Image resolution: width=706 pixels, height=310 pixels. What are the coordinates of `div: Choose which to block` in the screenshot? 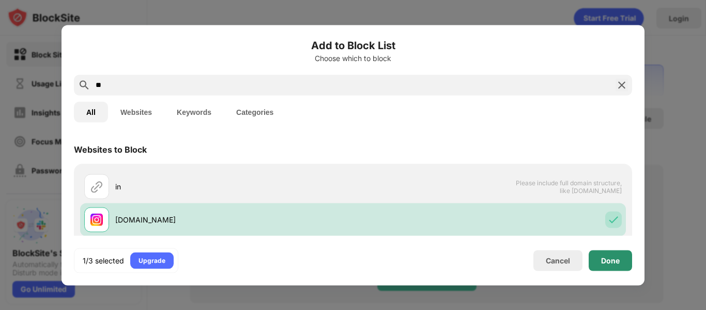 It's located at (353, 58).